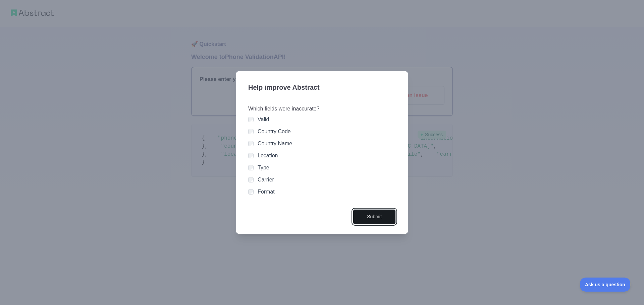 This screenshot has height=305, width=644. What do you see at coordinates (274, 131) in the screenshot?
I see `label: Country Code` at bounding box center [274, 131].